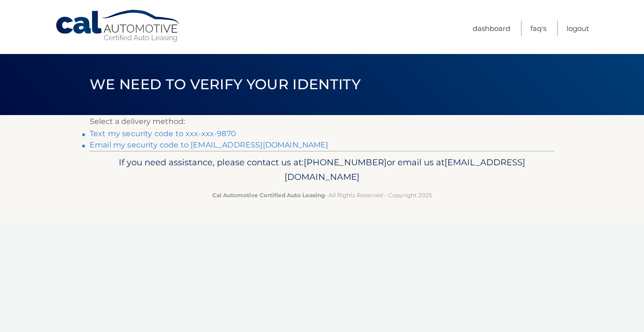 The image size is (644, 332). I want to click on p: - All Rights Reserved - Copyright 2025, so click(322, 195).